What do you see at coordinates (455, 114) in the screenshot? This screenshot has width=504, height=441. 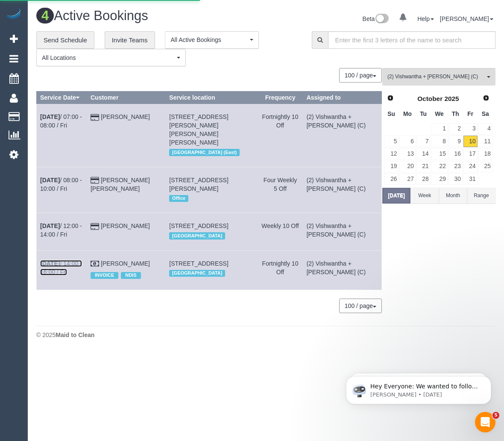 I see `span: Thursday` at bounding box center [455, 114].